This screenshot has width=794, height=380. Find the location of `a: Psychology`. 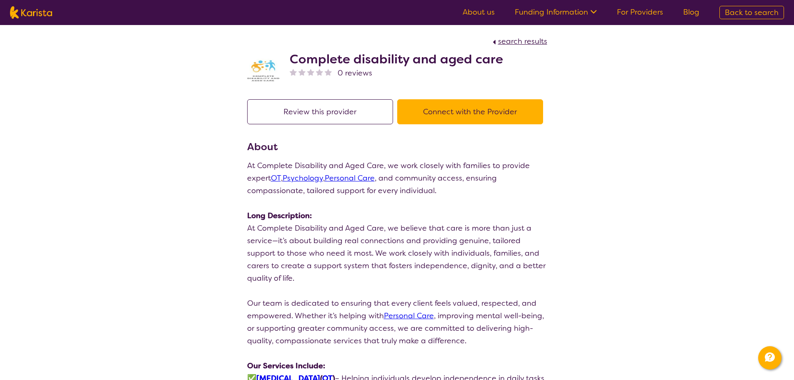

a: Psychology is located at coordinates (302, 178).